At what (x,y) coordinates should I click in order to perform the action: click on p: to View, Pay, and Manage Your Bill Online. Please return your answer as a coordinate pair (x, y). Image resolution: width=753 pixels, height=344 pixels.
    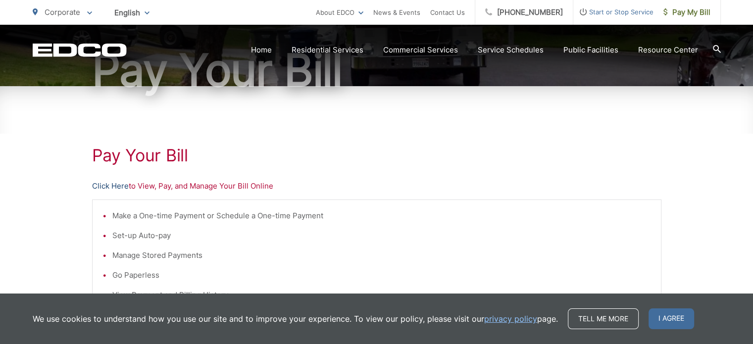
    Looking at the image, I should click on (377, 186).